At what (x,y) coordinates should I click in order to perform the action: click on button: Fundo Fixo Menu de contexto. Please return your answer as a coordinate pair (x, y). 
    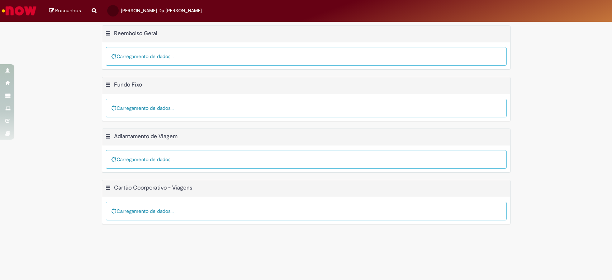
    Looking at the image, I should click on (108, 86).